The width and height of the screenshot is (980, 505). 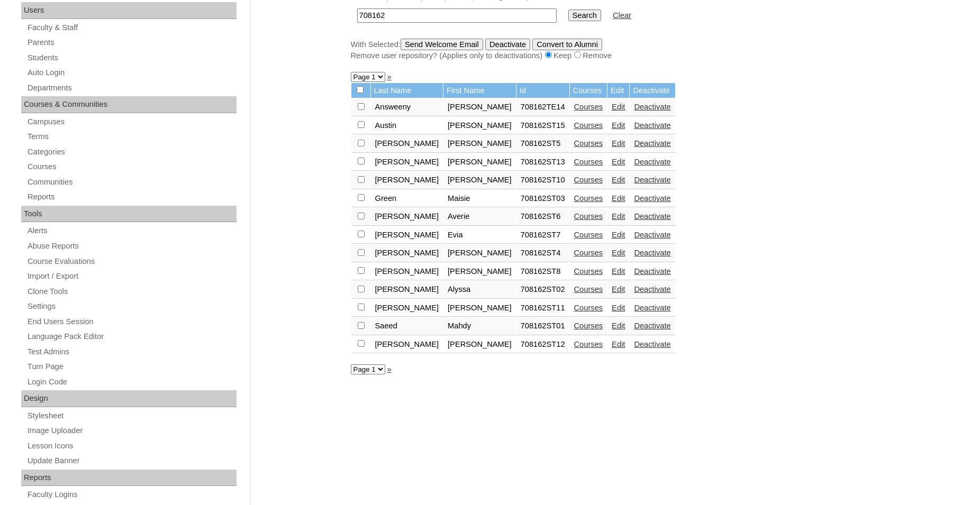 What do you see at coordinates (544, 235) in the screenshot?
I see `td: 708162ST7` at bounding box center [544, 235].